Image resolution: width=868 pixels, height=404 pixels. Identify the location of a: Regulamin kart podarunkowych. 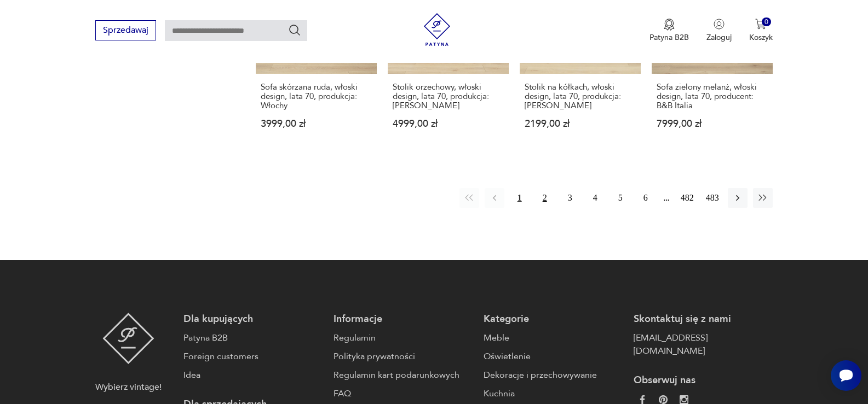
(403, 375).